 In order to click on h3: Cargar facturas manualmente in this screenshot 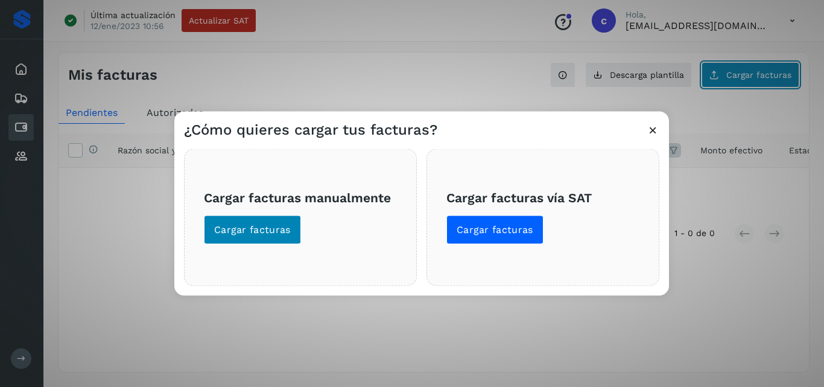, I will do `click(301, 197)`.